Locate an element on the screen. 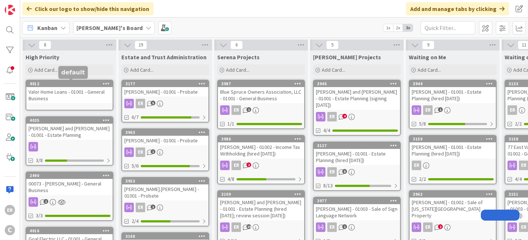 Image resolution: width=528 pixels, height=240 pixels. div: Add and manage tabs by clicking is located at coordinates (457, 9).